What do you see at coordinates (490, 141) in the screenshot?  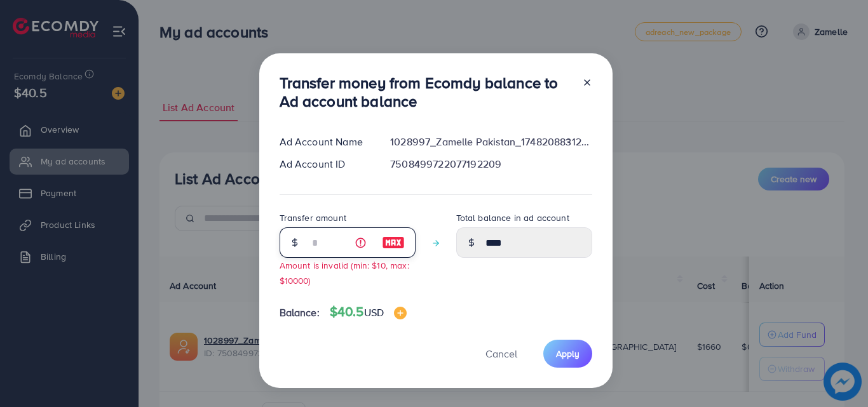 I see `div: 1028997_Zamelle Pakistan_1748208831279` at bounding box center [490, 141].